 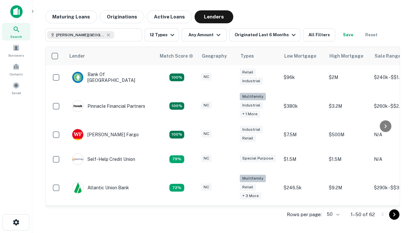 I want to click on th: Types, so click(x=259, y=56).